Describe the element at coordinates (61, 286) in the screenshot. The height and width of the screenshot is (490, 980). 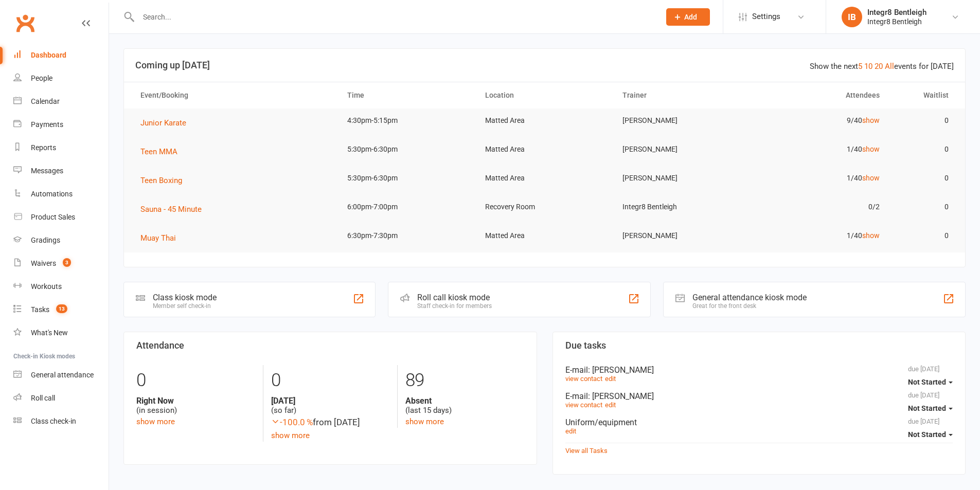
I see `a: Workouts` at that location.